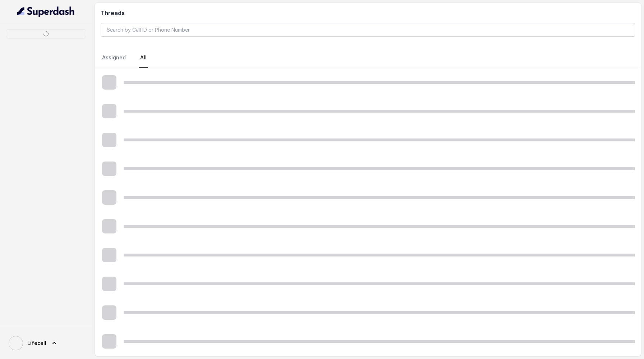 The width and height of the screenshot is (644, 359). I want to click on h2: Threads, so click(368, 13).